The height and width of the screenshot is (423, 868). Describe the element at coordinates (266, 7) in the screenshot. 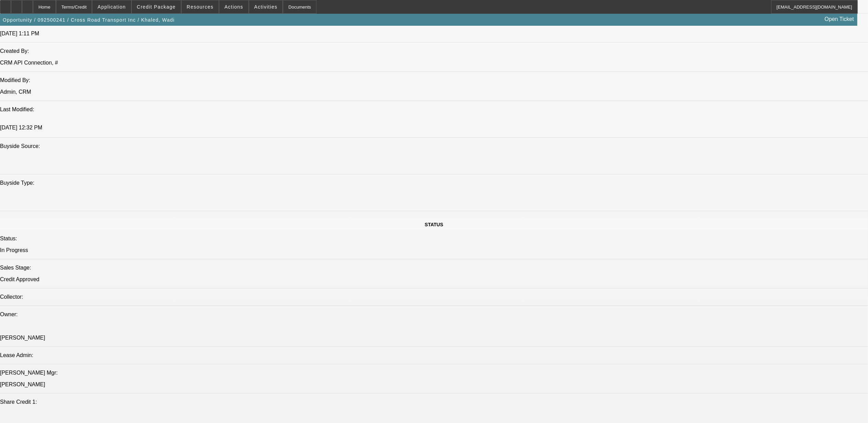

I see `button: Activities` at that location.